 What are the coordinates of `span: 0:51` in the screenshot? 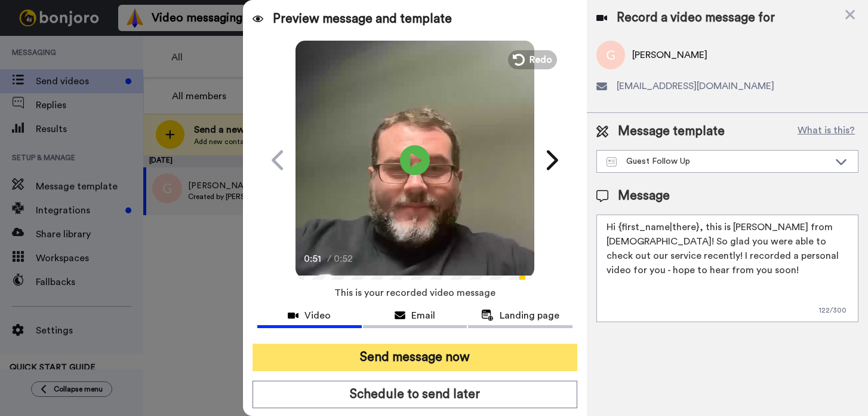 It's located at (314, 258).